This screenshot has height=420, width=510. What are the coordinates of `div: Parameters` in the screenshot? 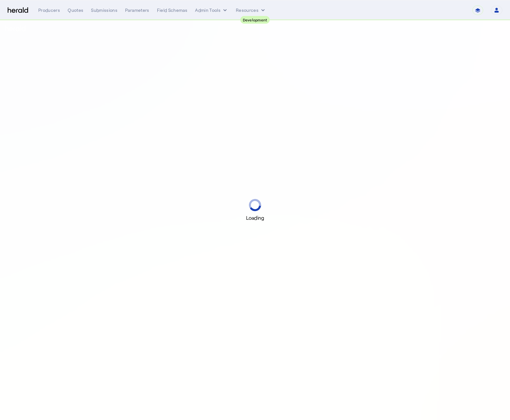 It's located at (137, 10).